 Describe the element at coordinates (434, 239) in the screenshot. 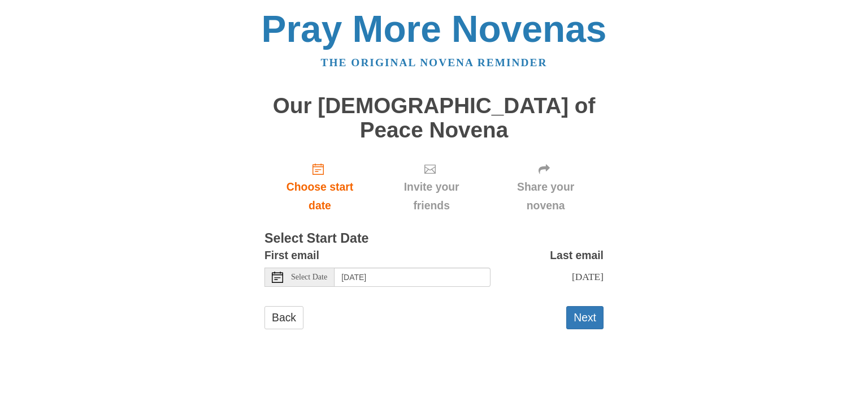

I see `h3: Select Start Date` at that location.